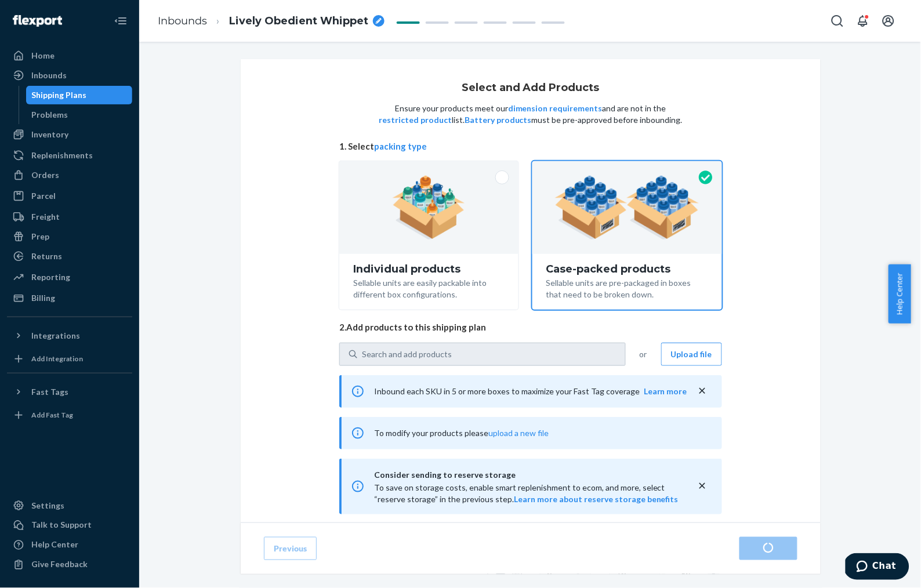  What do you see at coordinates (50, 115) in the screenshot?
I see `div: Problems` at bounding box center [50, 115].